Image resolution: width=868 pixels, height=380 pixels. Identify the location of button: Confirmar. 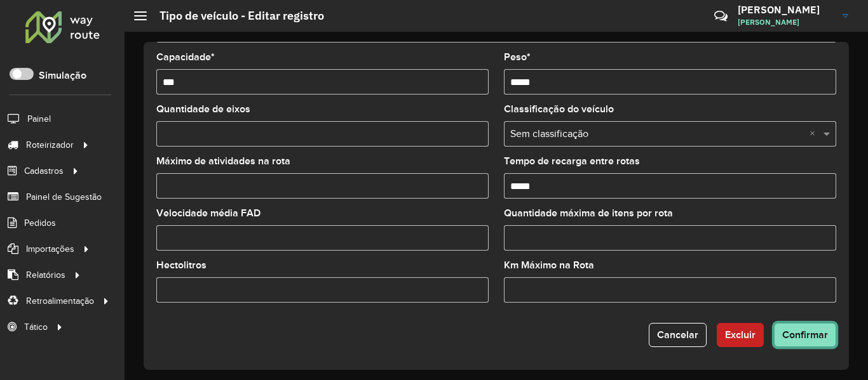
(805, 335).